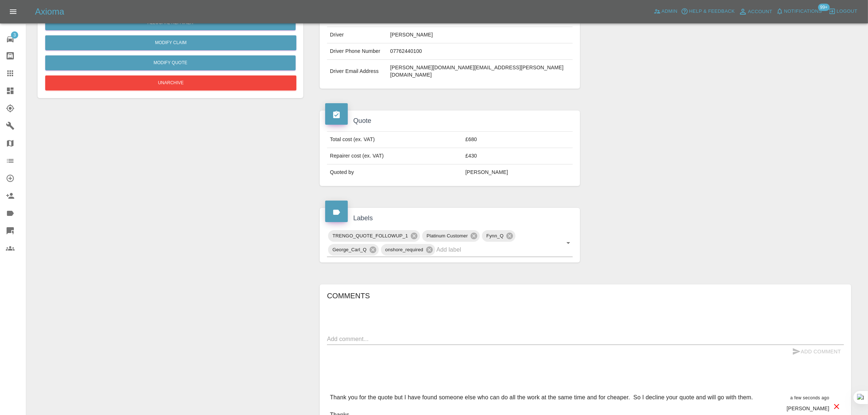 The height and width of the screenshot is (415, 868). What do you see at coordinates (712, 11) in the screenshot?
I see `span: Help & Feedback` at bounding box center [712, 11].